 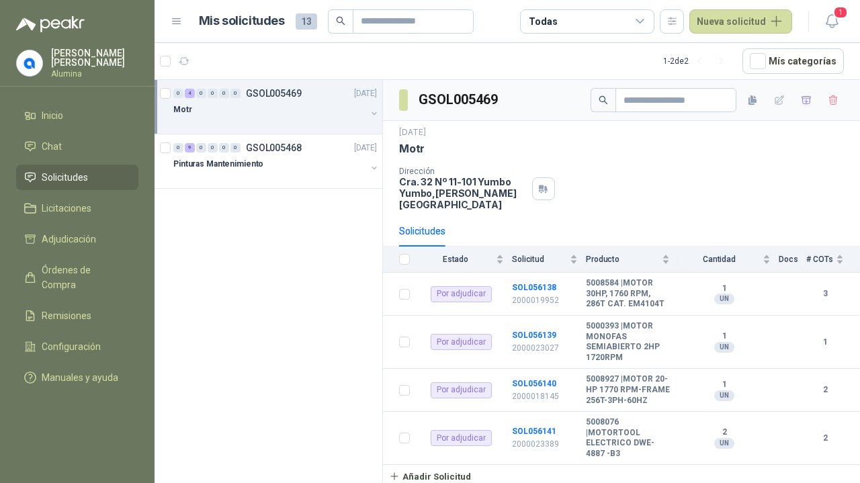 What do you see at coordinates (825, 293) in the screenshot?
I see `b: 3` at bounding box center [825, 293].